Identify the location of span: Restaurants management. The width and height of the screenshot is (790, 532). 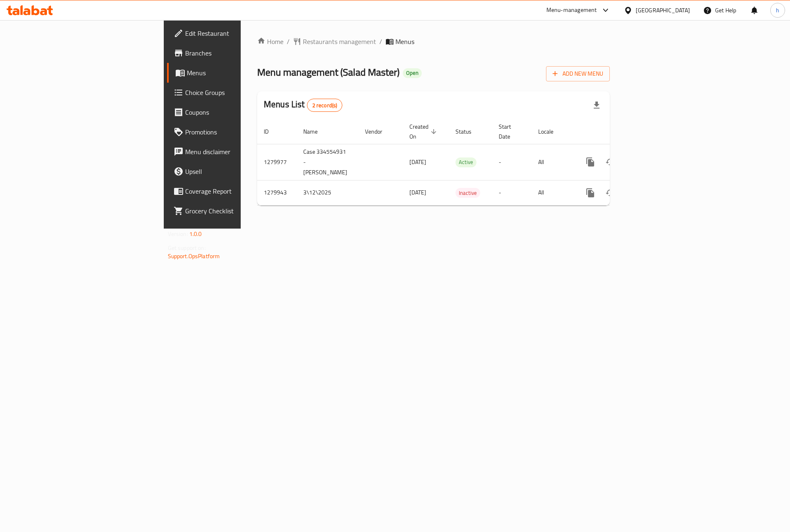
(340, 42).